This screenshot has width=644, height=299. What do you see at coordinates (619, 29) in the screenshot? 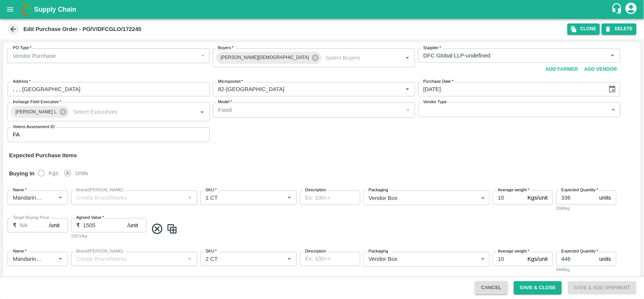
I see `button: DELETE` at bounding box center [619, 29].